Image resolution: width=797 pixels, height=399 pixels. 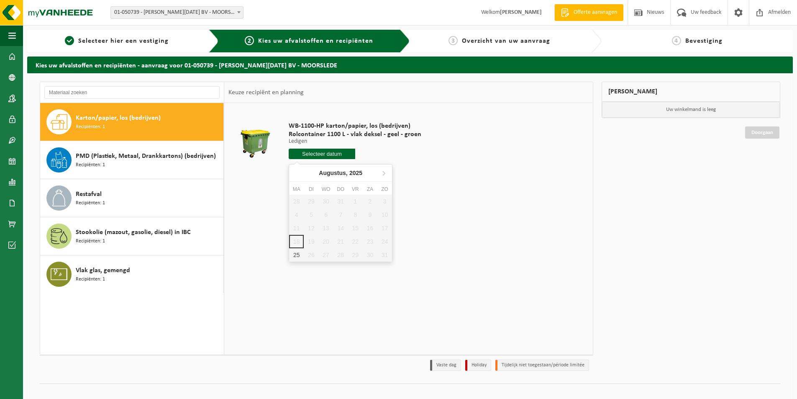 I want to click on li: Vaste dag, so click(x=445, y=365).